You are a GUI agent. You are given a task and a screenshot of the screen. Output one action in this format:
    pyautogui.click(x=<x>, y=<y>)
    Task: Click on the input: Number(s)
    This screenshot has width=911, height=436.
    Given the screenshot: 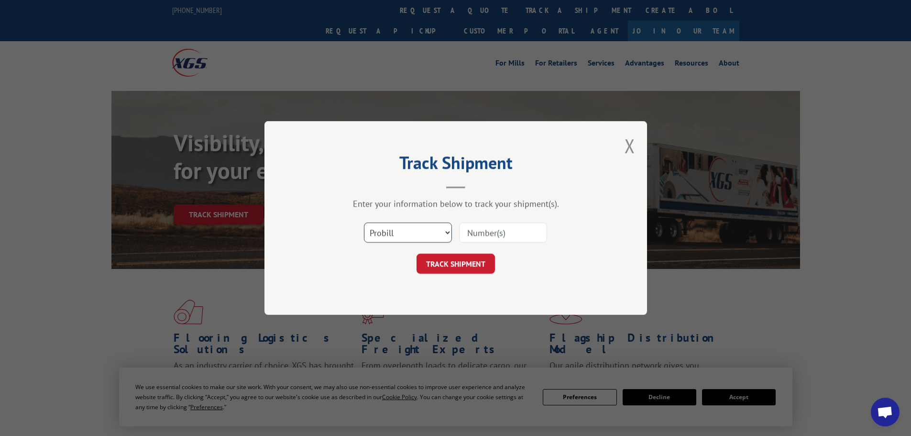 What is the action you would take?
    pyautogui.click(x=503, y=232)
    